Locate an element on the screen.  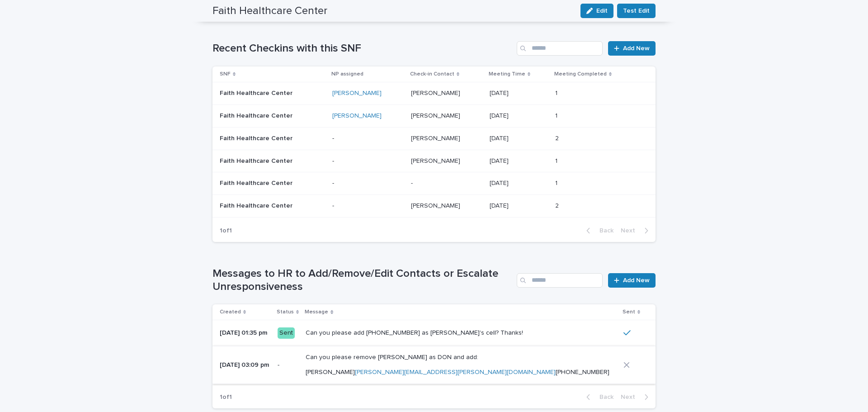
button: Test Edit is located at coordinates (636, 11).